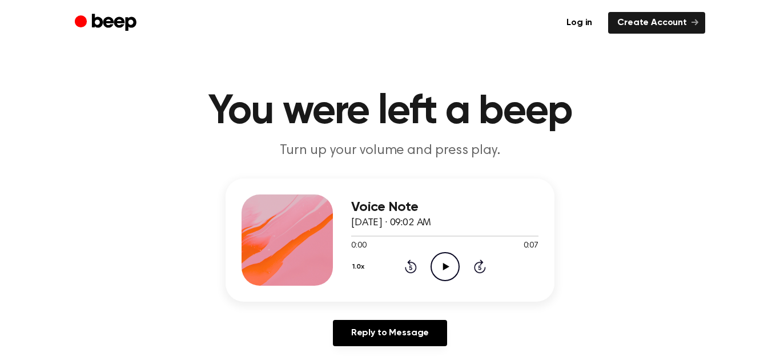 This screenshot has height=361, width=780. Describe the element at coordinates (390, 333) in the screenshot. I see `a: Reply to Message` at that location.